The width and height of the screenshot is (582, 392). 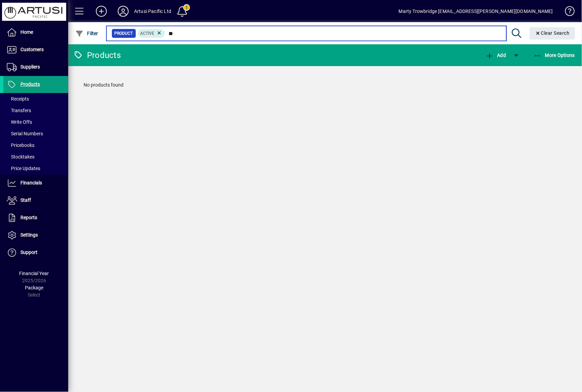 What do you see at coordinates (554, 55) in the screenshot?
I see `span: More Options` at bounding box center [554, 55].